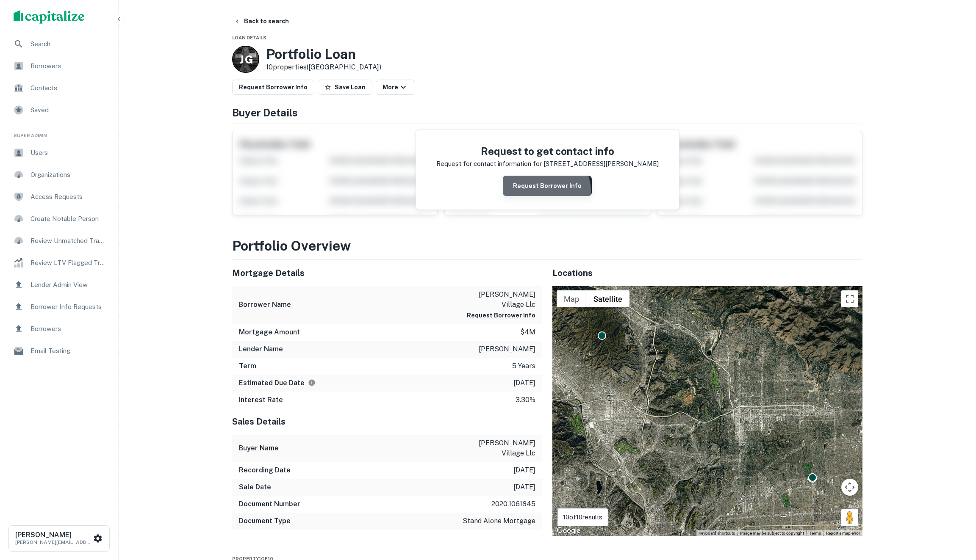 This screenshot has height=560, width=976. Describe the element at coordinates (59, 110) in the screenshot. I see `a: Saved` at that location.